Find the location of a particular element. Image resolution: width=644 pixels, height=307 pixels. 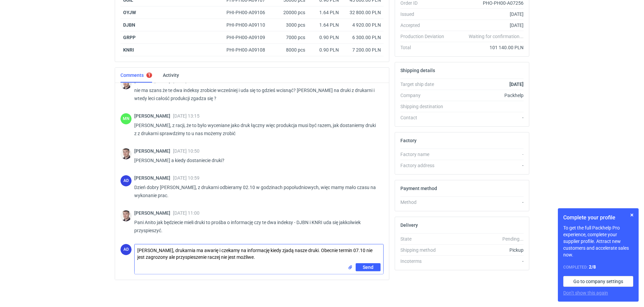

h2: Shipping details is located at coordinates (418, 71).